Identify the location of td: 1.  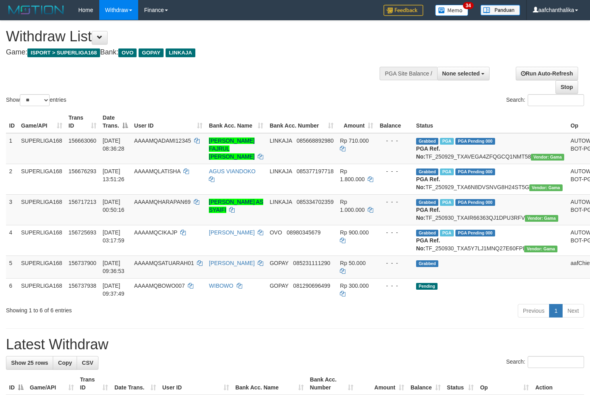
(12, 149).